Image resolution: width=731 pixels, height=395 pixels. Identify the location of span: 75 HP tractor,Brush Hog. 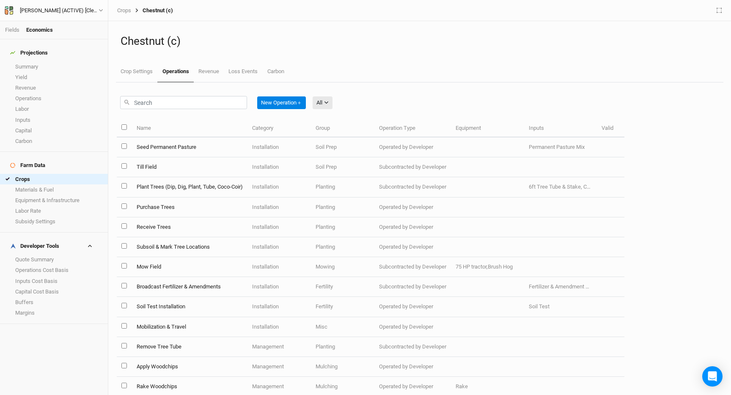
(484, 266).